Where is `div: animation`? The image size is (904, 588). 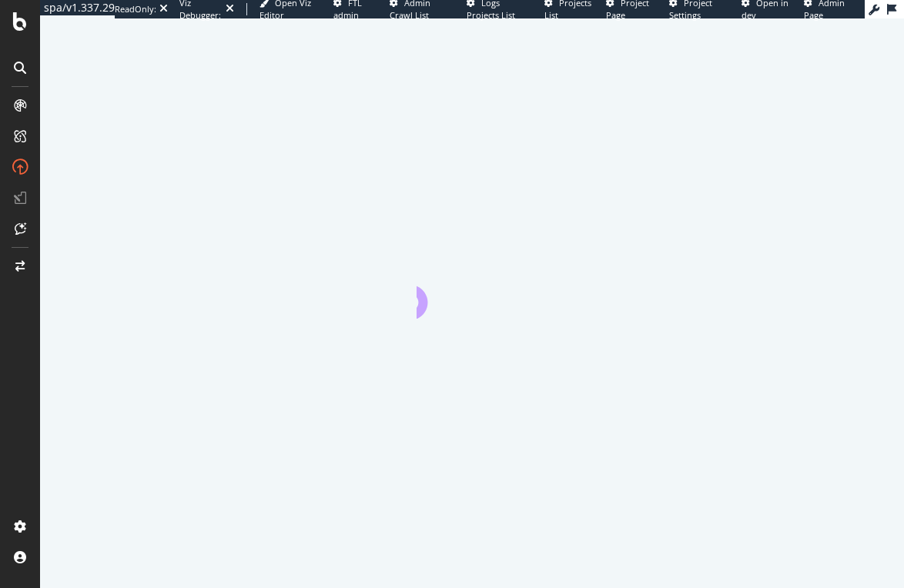
div: animation is located at coordinates (472, 291).